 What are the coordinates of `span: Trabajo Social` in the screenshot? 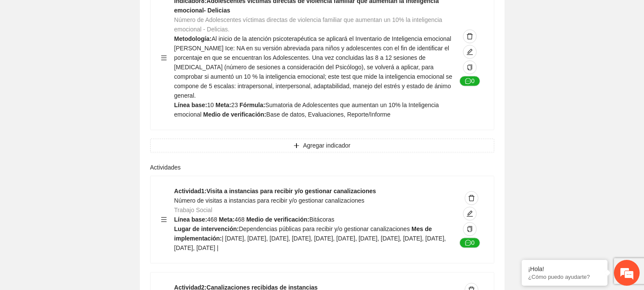 It's located at (193, 209).